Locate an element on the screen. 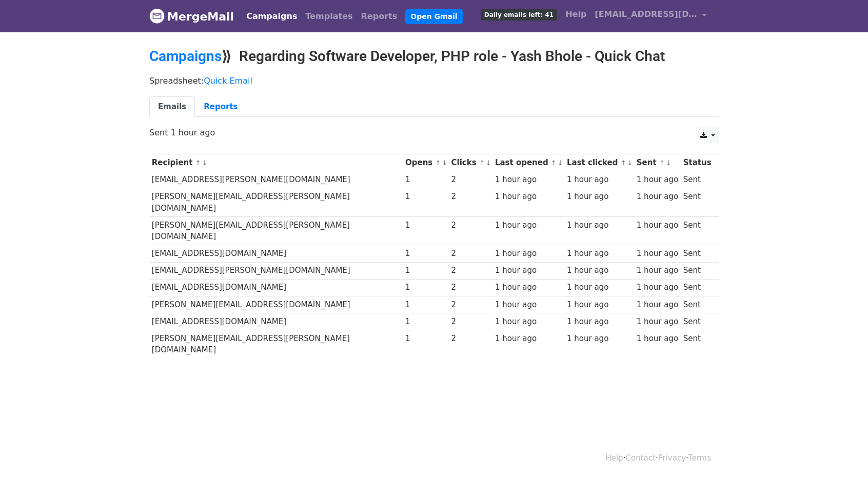 This screenshot has height=478, width=868. th: Last opened is located at coordinates (528, 162).